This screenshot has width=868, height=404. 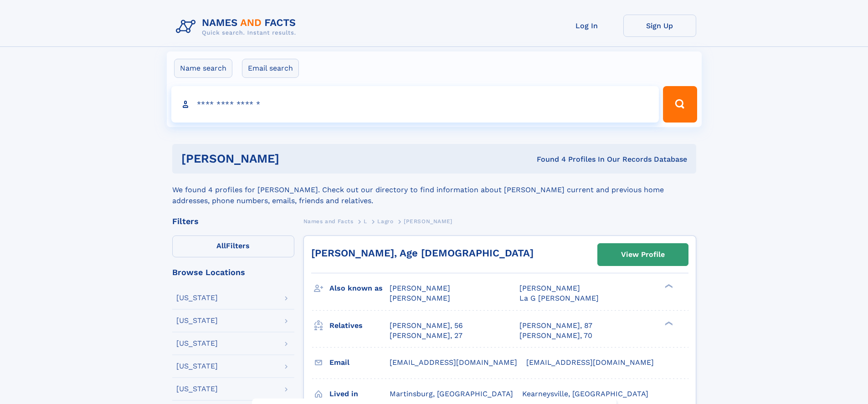 I want to click on h3: Email, so click(x=359, y=362).